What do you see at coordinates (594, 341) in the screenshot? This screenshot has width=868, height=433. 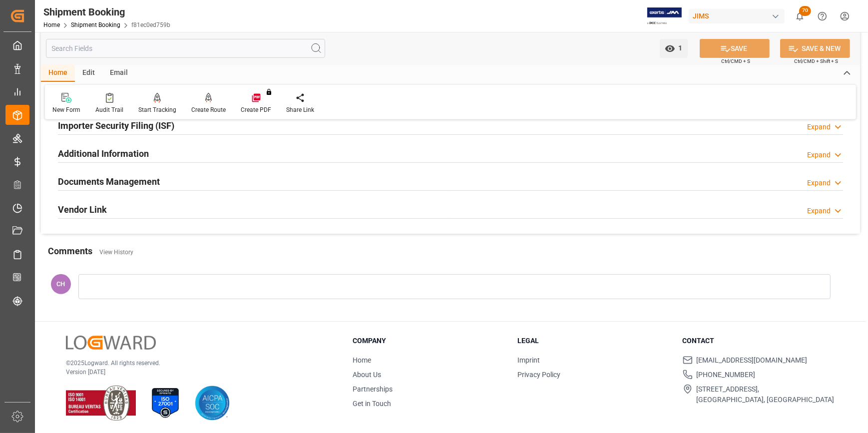 I see `h3: Legal` at bounding box center [594, 341].